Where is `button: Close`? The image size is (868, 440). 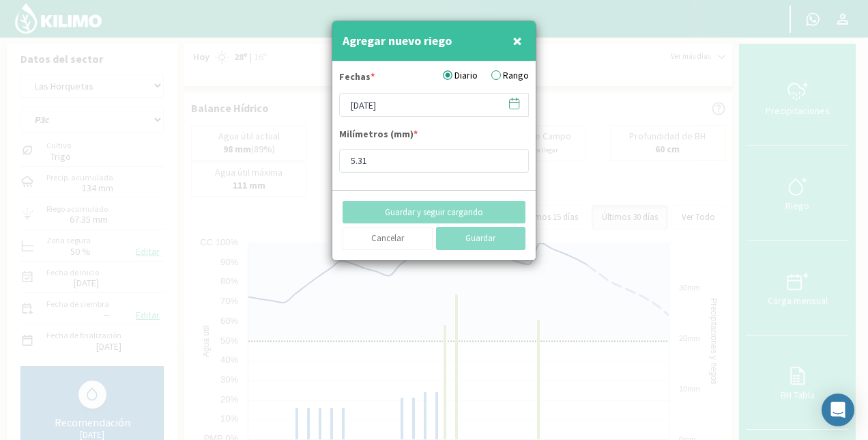 button: Close is located at coordinates (517, 41).